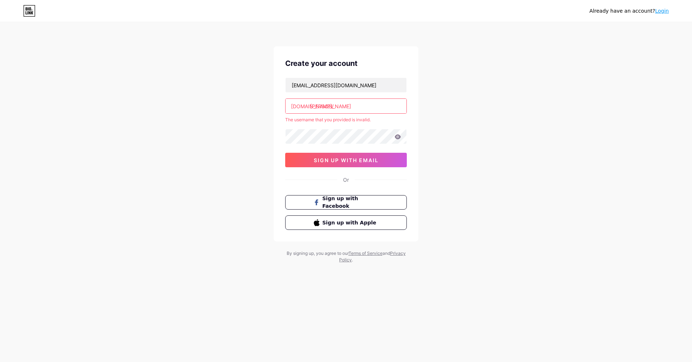 The height and width of the screenshot is (362, 692). I want to click on span: sign up with email, so click(346, 160).